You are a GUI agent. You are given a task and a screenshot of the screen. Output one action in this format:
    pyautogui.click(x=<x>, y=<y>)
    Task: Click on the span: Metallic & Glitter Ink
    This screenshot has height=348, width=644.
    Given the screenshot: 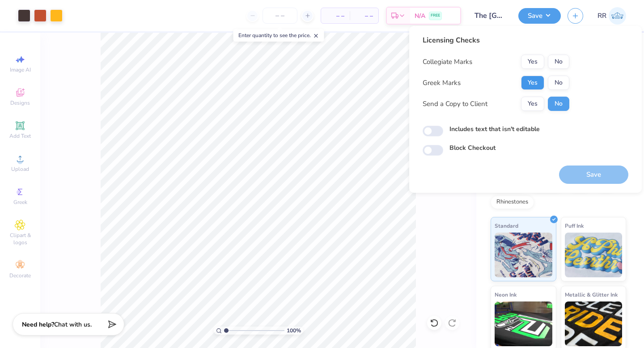 What is the action you would take?
    pyautogui.click(x=591, y=294)
    